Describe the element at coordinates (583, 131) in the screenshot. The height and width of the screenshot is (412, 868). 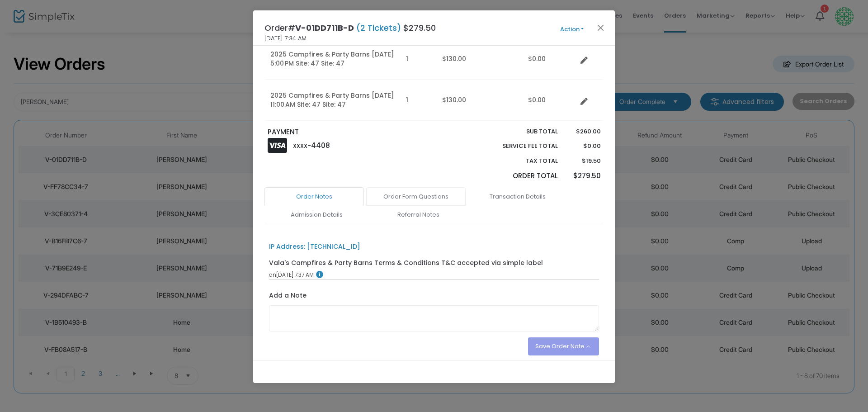
I see `p: $260.00` at that location.